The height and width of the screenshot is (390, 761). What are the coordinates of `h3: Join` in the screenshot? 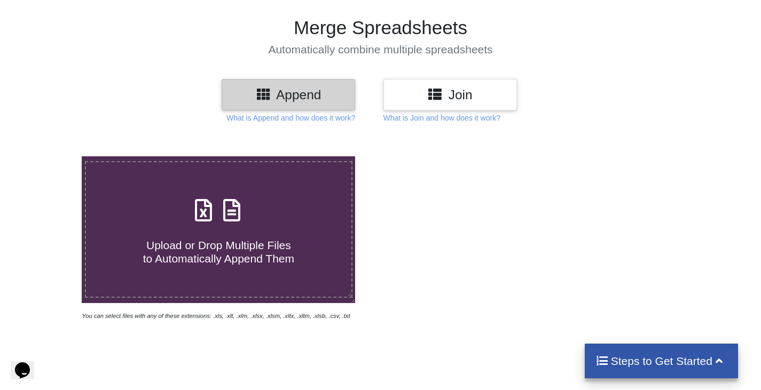 It's located at (450, 95).